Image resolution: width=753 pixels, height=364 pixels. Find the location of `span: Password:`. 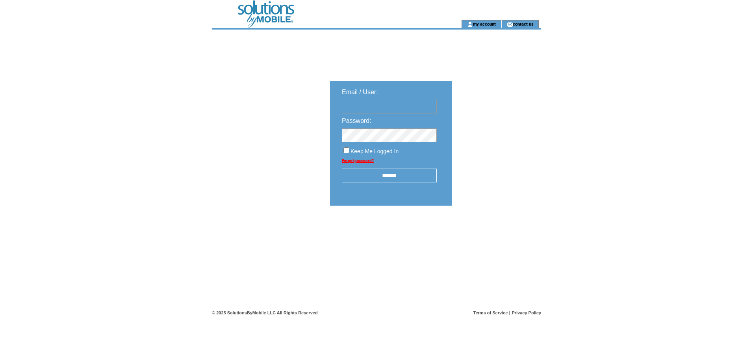

span: Password: is located at coordinates (357, 121).